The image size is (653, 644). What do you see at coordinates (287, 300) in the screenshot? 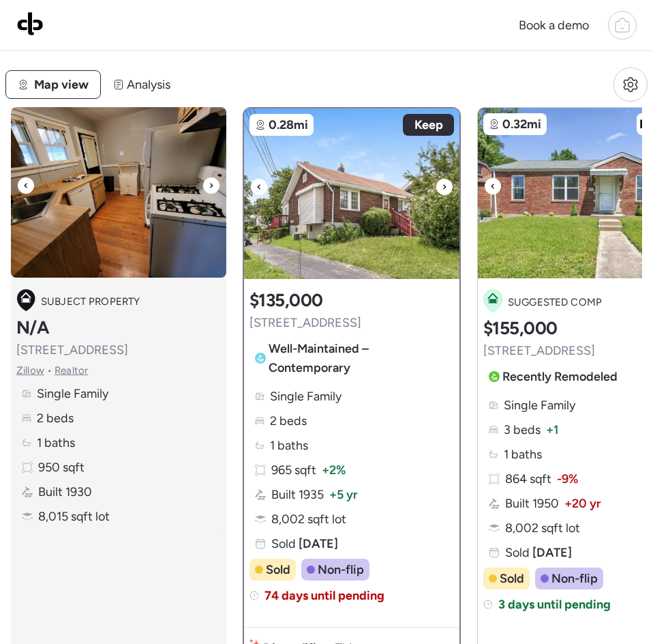
I see `h3: $135,000` at bounding box center [287, 300].